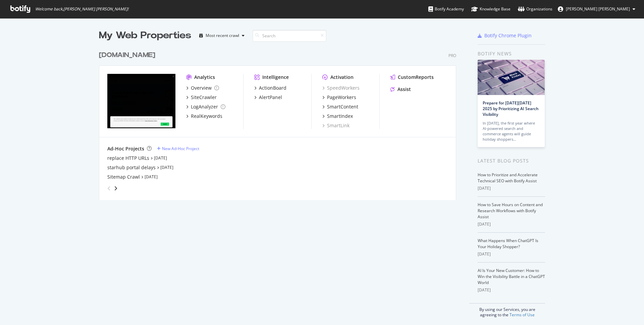 This screenshot has height=325, width=644. What do you see at coordinates (131, 168) in the screenshot?
I see `a: starhub portal delays` at bounding box center [131, 168].